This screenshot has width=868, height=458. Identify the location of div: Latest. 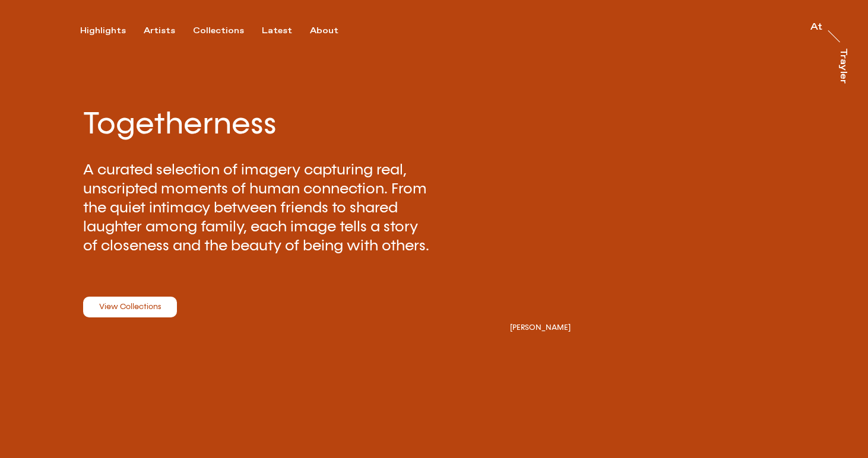
(277, 31).